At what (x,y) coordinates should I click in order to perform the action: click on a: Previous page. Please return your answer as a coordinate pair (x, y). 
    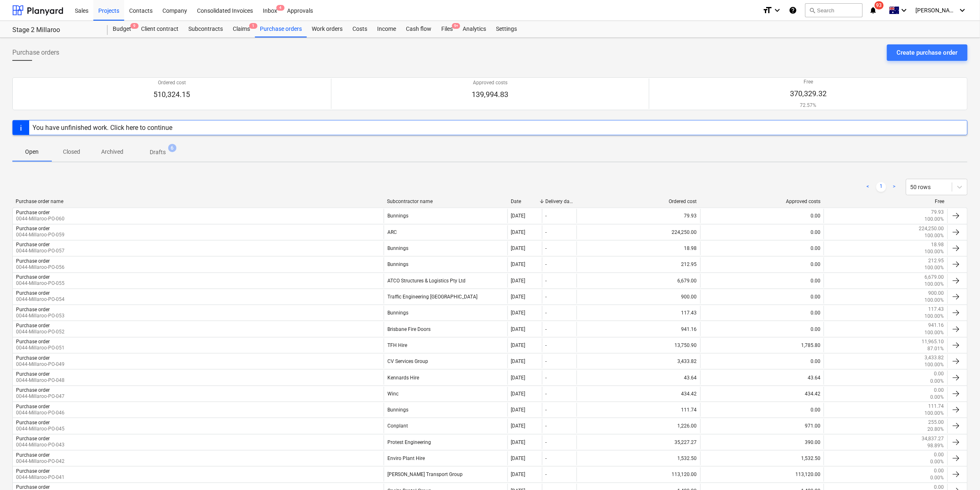
    Looking at the image, I should click on (868, 187).